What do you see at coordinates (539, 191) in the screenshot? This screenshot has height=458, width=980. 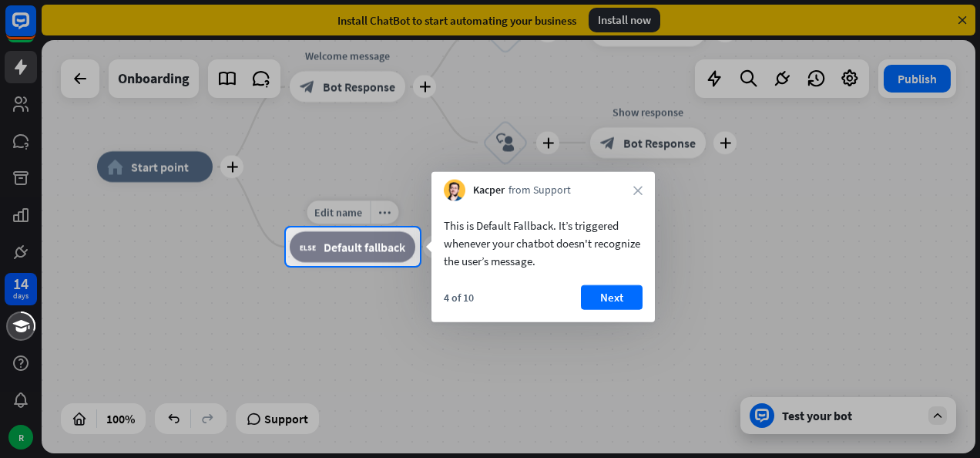 I see `span: from Support` at bounding box center [539, 191].